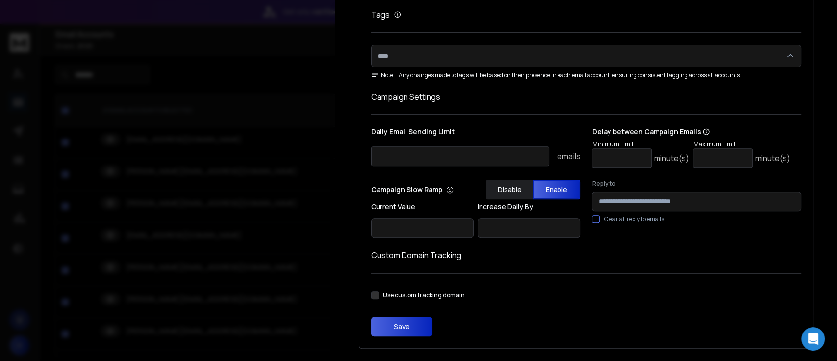 The width and height of the screenshot is (837, 361). Describe the element at coordinates (424, 295) in the screenshot. I see `label: Use custom tracking domain` at that location.